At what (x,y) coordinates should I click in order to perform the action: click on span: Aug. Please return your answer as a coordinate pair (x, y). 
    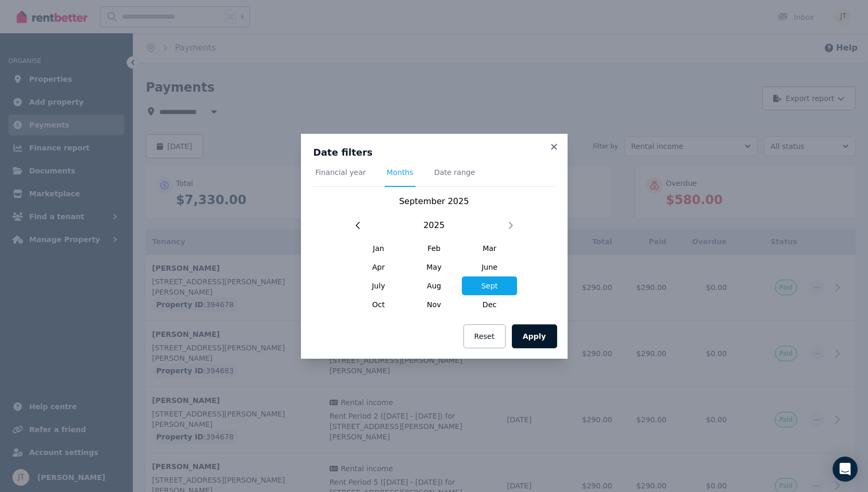
    Looking at the image, I should click on (434, 286).